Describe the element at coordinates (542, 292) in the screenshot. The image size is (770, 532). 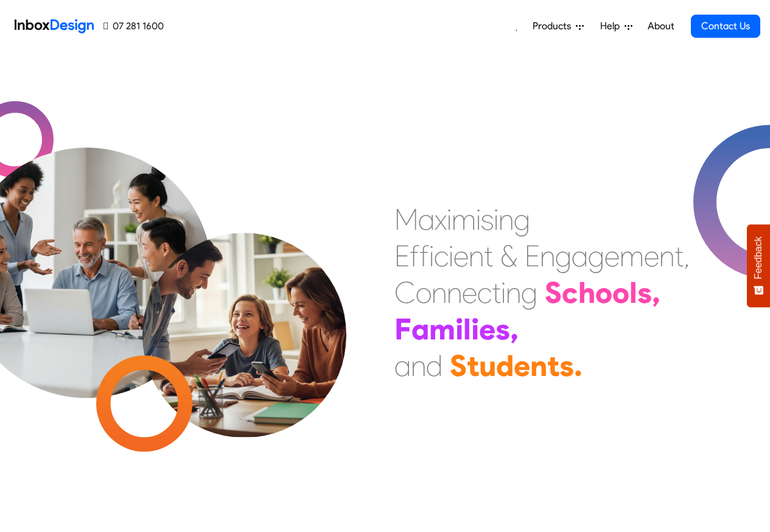
I see `div: Maximising Efficient & Engagement, Connecting Schools, Families, and Students.` at that location.